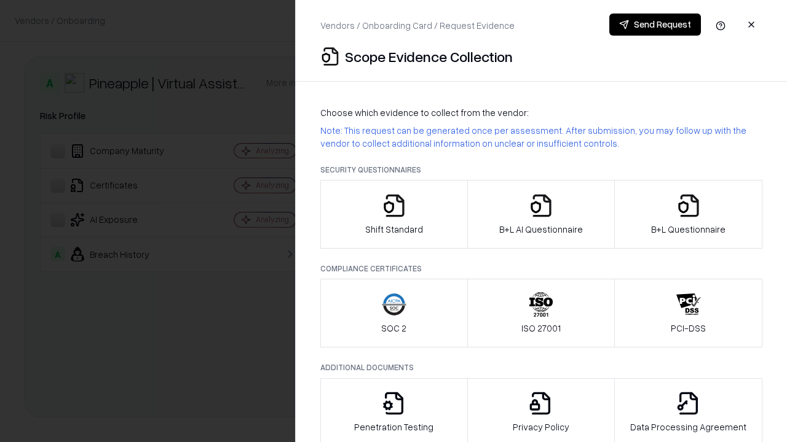  I want to click on p: Penetration Testing, so click(393, 427).